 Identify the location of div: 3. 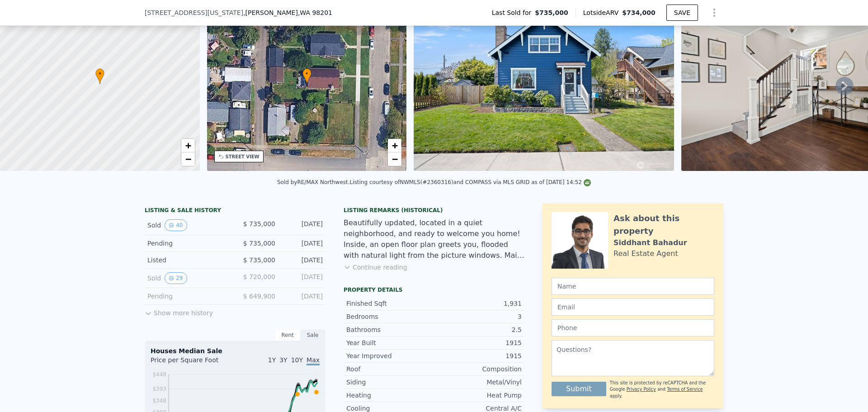
(477, 317).